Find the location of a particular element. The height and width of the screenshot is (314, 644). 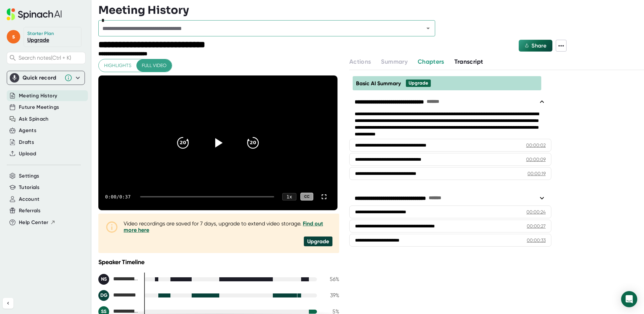

button: Chapters is located at coordinates (430, 62).